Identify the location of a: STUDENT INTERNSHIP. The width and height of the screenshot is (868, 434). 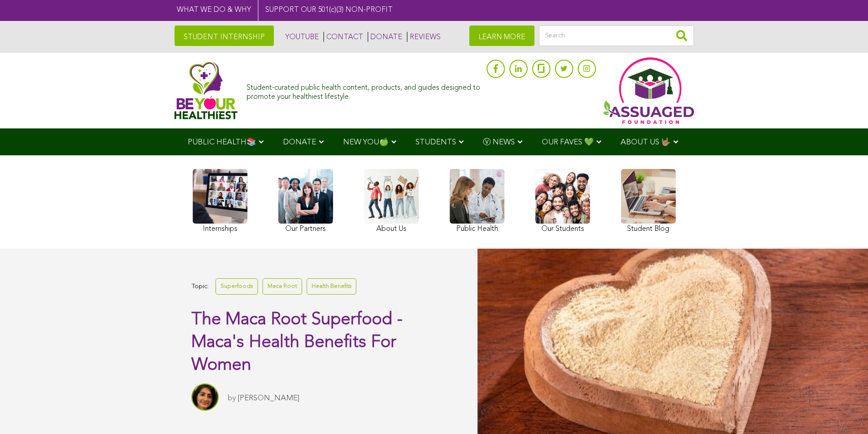
(224, 36).